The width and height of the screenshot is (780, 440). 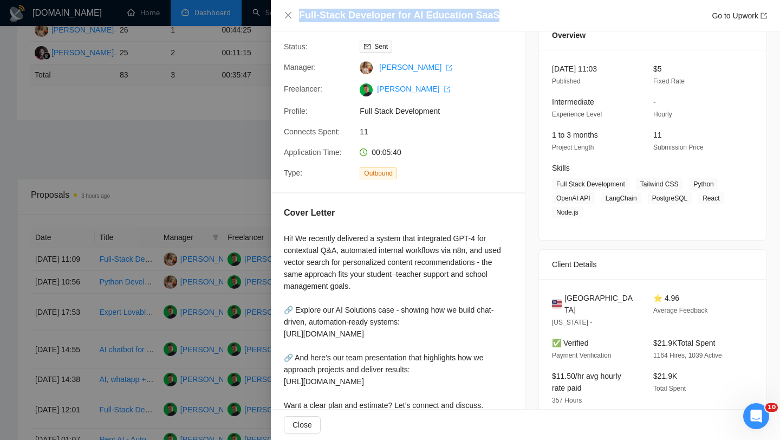 What do you see at coordinates (575, 135) in the screenshot?
I see `span: 1 to 3 months` at bounding box center [575, 135].